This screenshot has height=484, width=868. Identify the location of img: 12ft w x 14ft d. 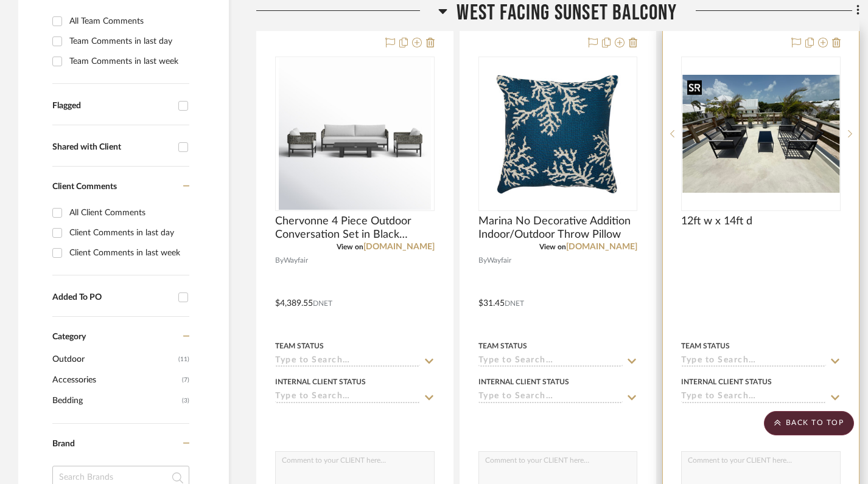
(760, 134).